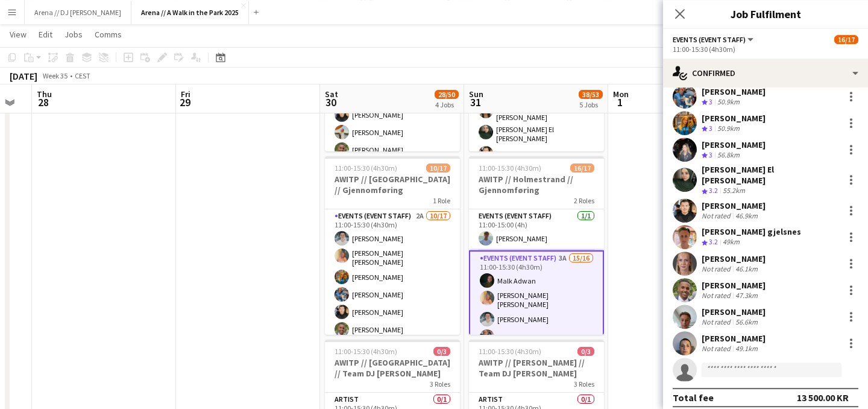 This screenshot has height=409, width=868. Describe the element at coordinates (446, 95) in the screenshot. I see `span: 28/50` at that location.